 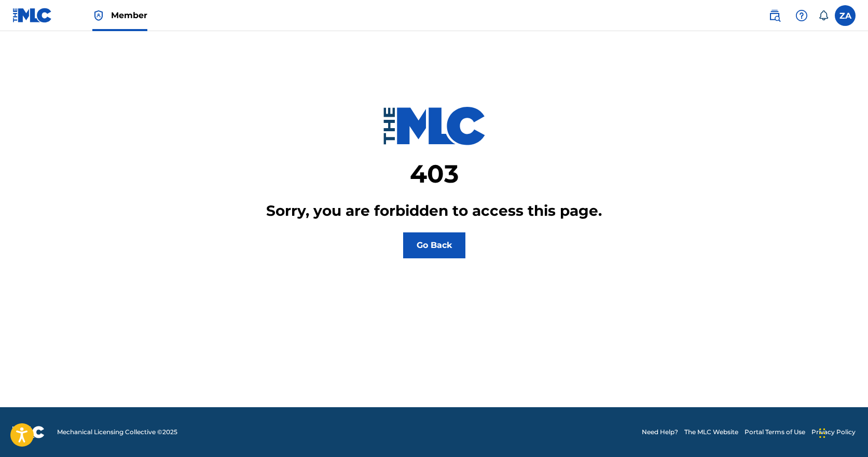 I want to click on h3: Sorry, you are forbidden to access this page., so click(x=434, y=211).